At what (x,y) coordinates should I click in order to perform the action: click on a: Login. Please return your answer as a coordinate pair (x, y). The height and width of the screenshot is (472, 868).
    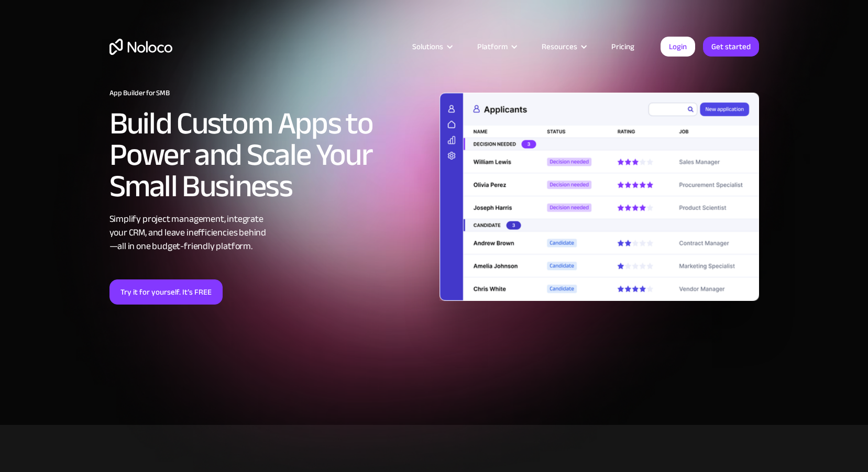
    Looking at the image, I should click on (678, 46).